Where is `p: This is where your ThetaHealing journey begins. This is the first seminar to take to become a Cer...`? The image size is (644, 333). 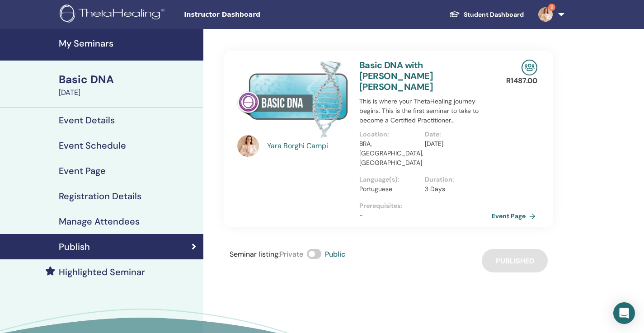
p: This is where your ThetaHealing journey begins. This is the first seminar to take to become a Cer... is located at coordinates (425, 111).